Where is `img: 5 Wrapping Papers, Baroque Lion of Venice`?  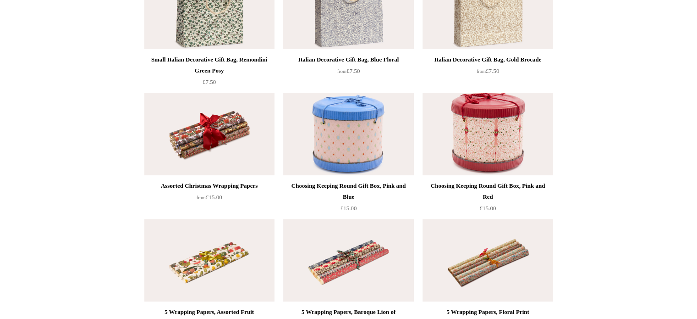
img: 5 Wrapping Papers, Baroque Lion of Venice is located at coordinates (348, 260).